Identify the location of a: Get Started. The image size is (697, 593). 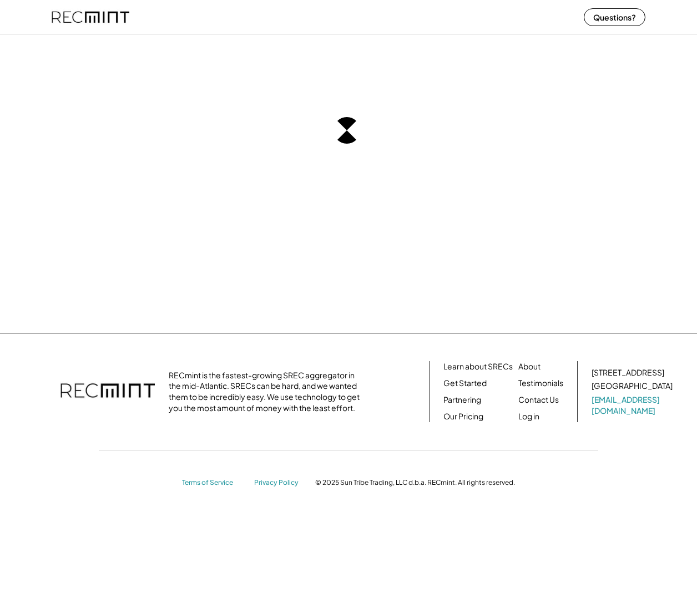
(465, 383).